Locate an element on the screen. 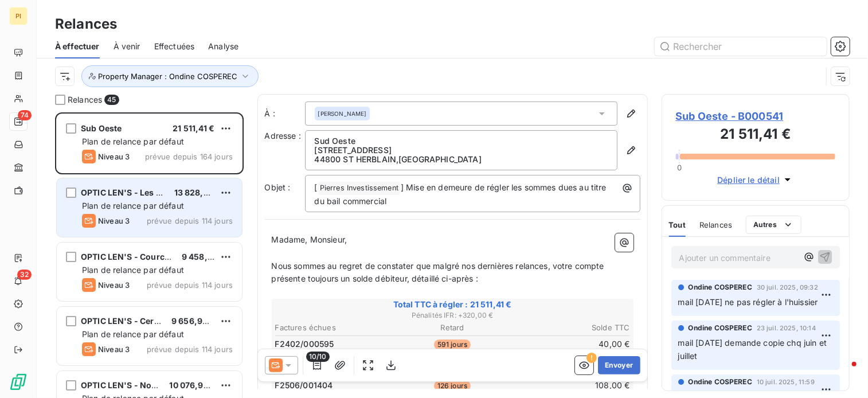  span: ] Mise en demeure de régler les sommes dues au titre du bail commercial is located at coordinates (462, 194).